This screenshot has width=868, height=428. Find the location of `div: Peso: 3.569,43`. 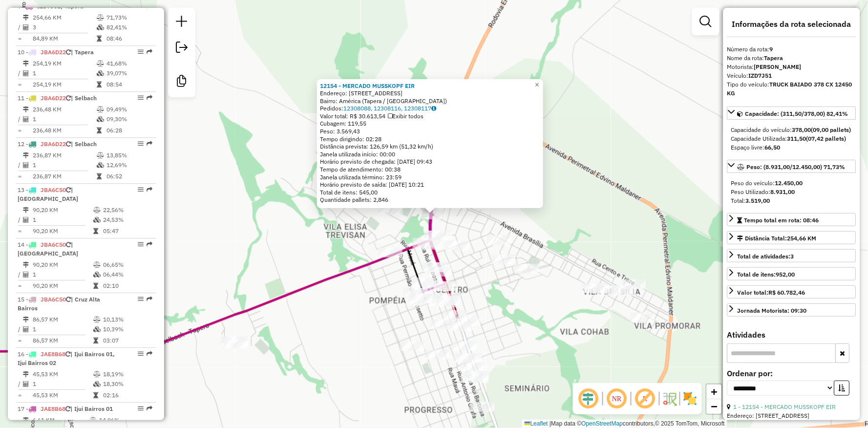

div: Peso: 3.569,43 is located at coordinates (430, 131).